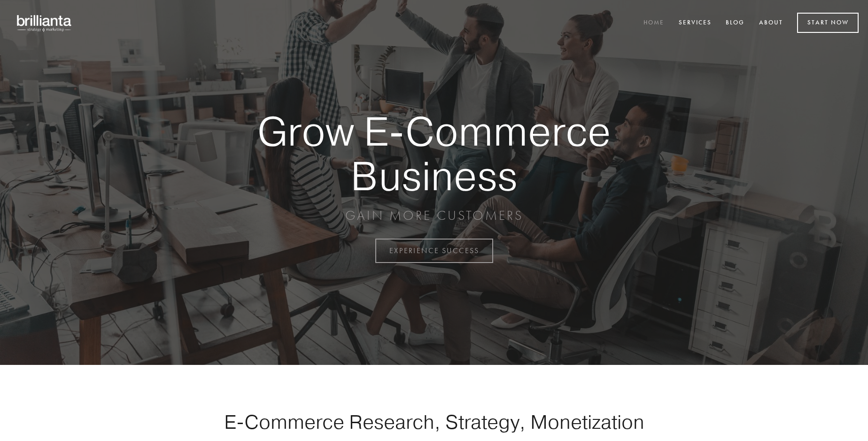 This screenshot has width=868, height=441. I want to click on a: Home, so click(654, 23).